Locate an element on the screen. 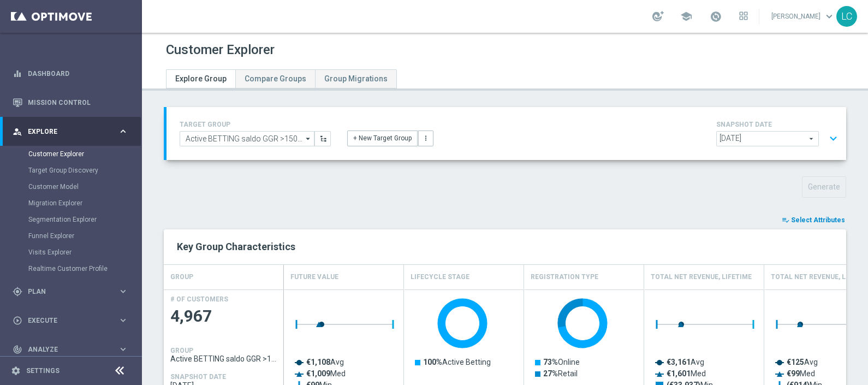  div: Customer Explorer is located at coordinates (85, 154).